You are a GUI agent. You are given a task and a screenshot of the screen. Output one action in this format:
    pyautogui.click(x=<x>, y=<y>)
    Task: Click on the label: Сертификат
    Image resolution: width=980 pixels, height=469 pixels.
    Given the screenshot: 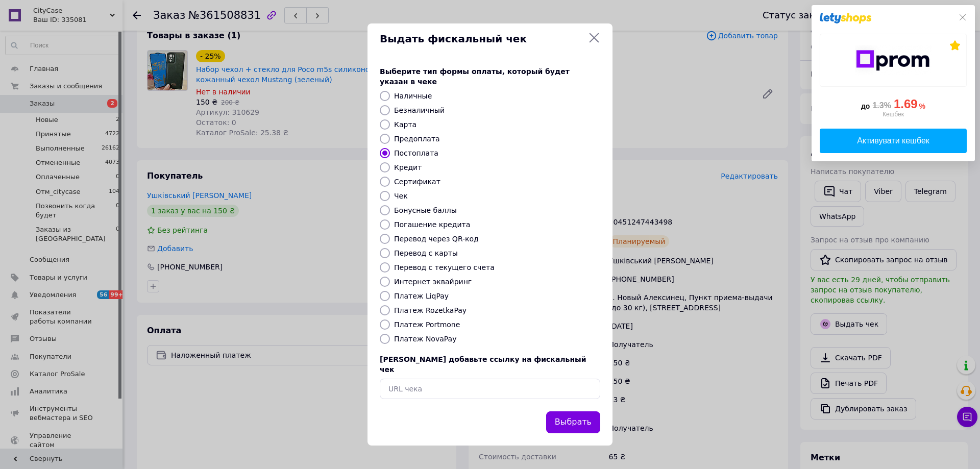 What is the action you would take?
    pyautogui.click(x=417, y=182)
    